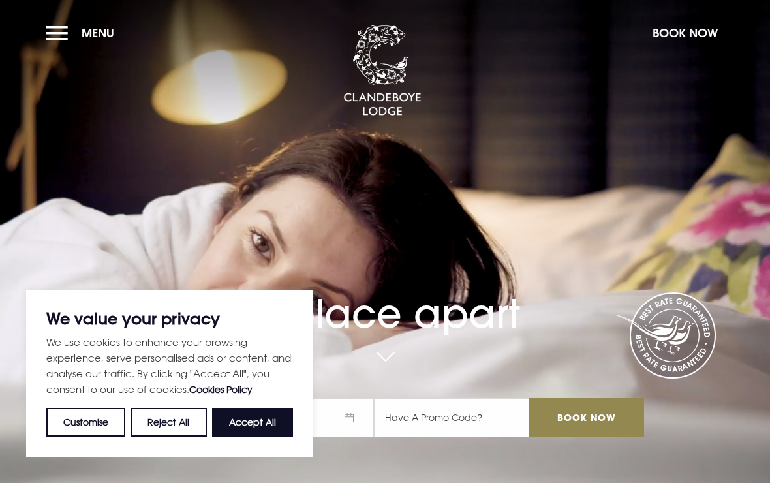  I want to click on div: We value your privacy, so click(170, 373).